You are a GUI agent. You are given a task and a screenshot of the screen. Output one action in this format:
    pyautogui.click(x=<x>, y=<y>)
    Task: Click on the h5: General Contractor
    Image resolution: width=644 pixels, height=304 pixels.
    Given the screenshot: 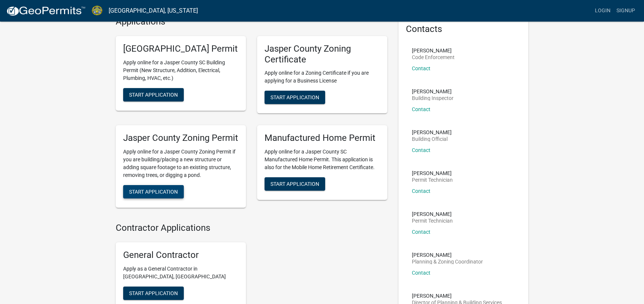 What is the action you would take?
    pyautogui.click(x=181, y=255)
    